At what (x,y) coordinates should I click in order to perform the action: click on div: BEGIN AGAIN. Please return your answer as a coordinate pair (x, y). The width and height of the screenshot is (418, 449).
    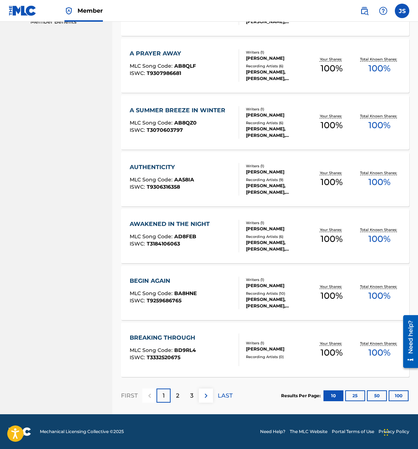
    Looking at the image, I should click on (163, 281).